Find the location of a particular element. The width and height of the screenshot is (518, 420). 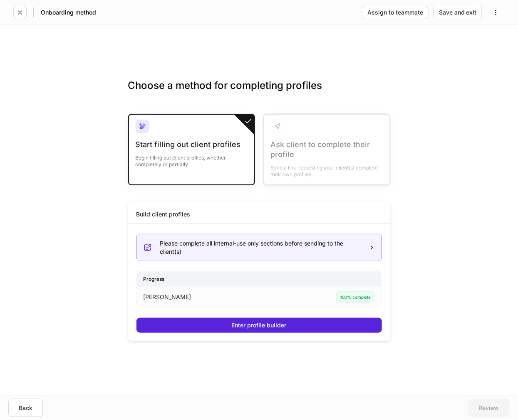

h5: Onboarding method is located at coordinates (68, 13).